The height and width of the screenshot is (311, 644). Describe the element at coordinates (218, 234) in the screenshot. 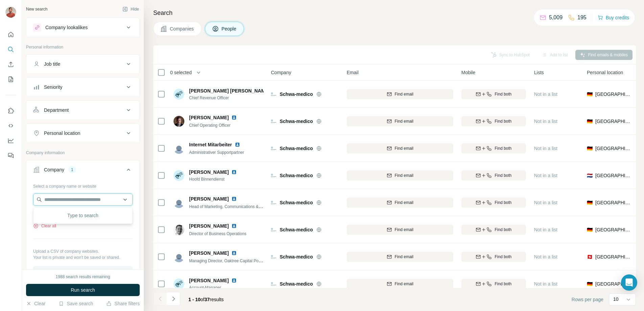

I see `span: Director of Business Operations` at that location.